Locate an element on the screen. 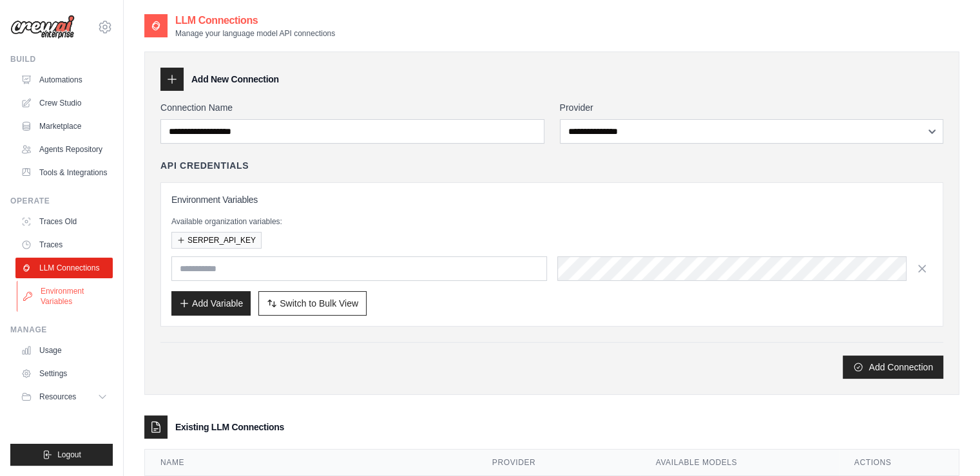  a: Automations is located at coordinates (64, 80).